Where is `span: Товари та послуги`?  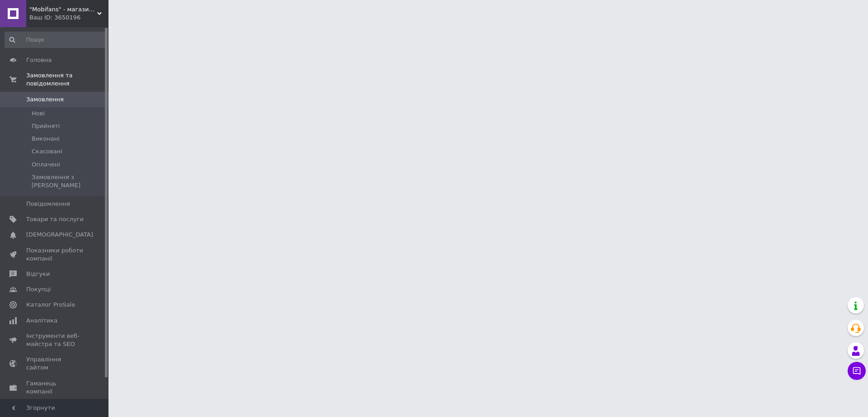
span: Товари та послуги is located at coordinates (55, 220).